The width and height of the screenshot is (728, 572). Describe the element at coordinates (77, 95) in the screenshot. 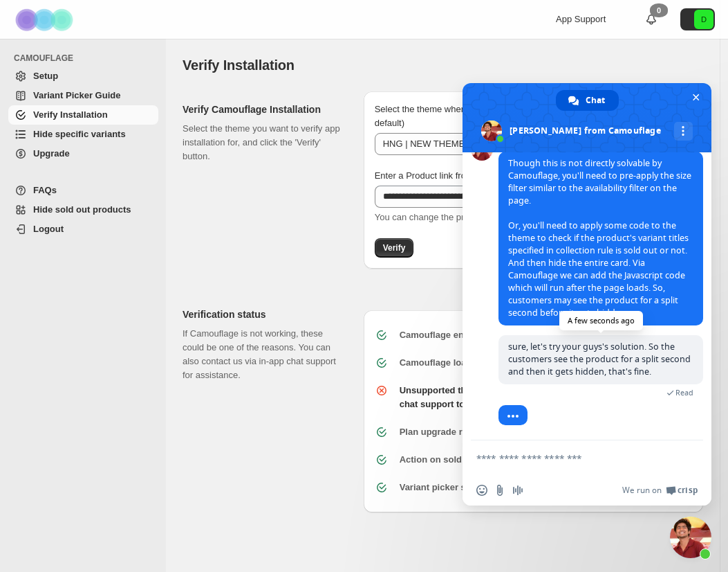

I see `span: Variant Picker Guide` at that location.